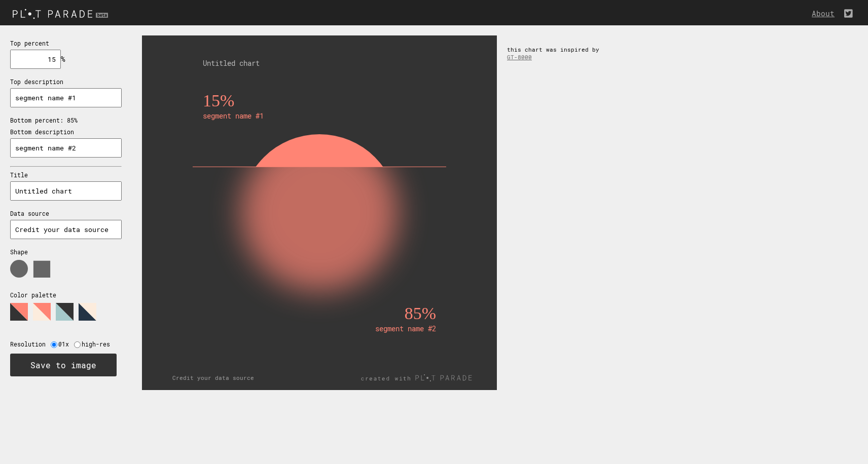 The height and width of the screenshot is (464, 868). I want to click on label: @1x, so click(66, 344).